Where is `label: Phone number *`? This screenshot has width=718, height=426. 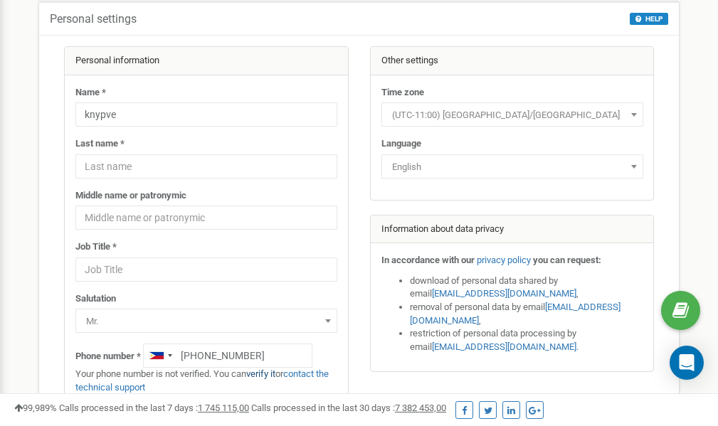
label: Phone number * is located at coordinates (108, 357).